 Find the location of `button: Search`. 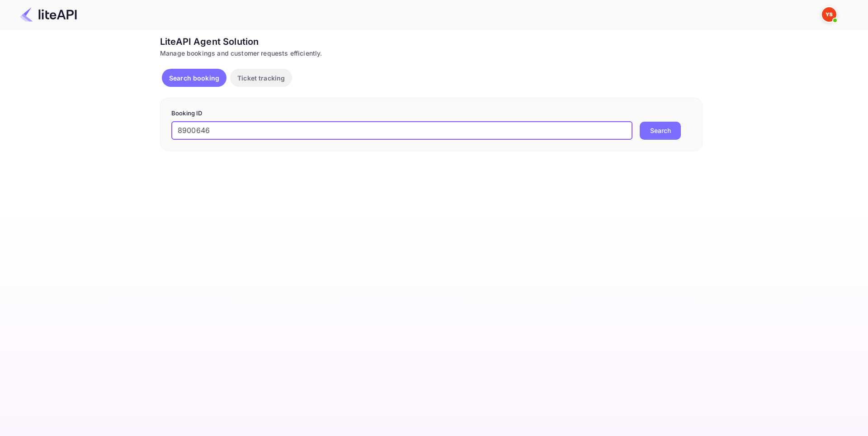

button: Search is located at coordinates (660, 131).